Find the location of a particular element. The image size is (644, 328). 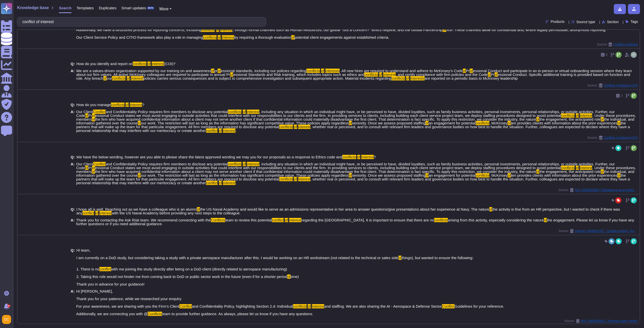

span: Products is located at coordinates (557, 22).